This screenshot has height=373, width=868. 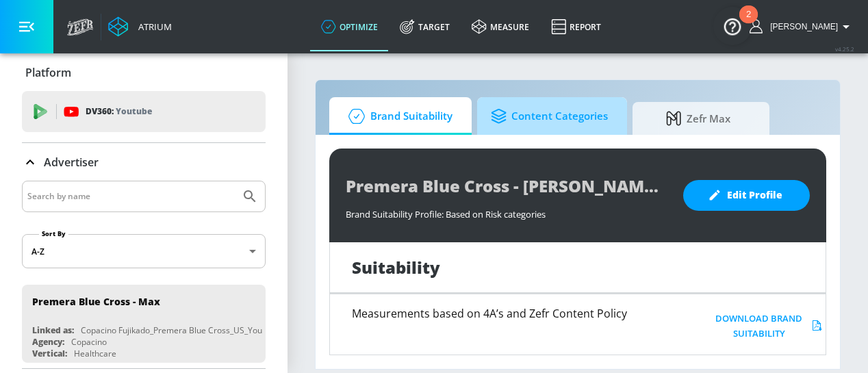 I want to click on a: Report, so click(x=575, y=27).